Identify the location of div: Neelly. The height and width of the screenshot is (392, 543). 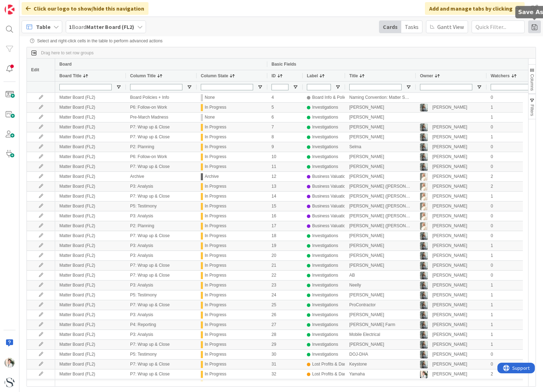
(381, 285).